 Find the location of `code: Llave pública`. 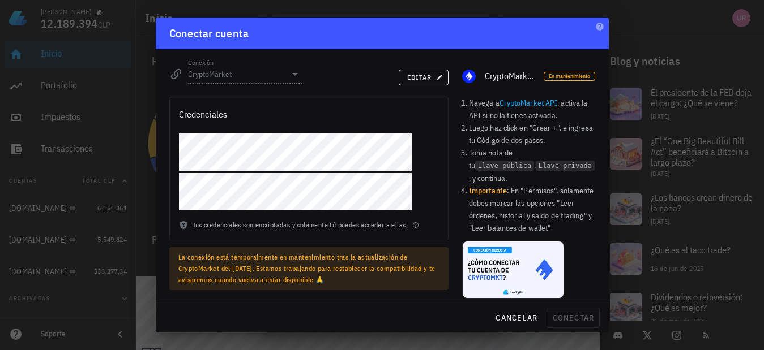

code: Llave pública is located at coordinates (505, 166).